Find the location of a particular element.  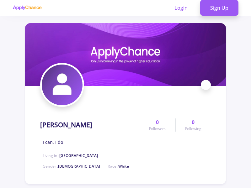

a: 0Followers is located at coordinates (157, 125).